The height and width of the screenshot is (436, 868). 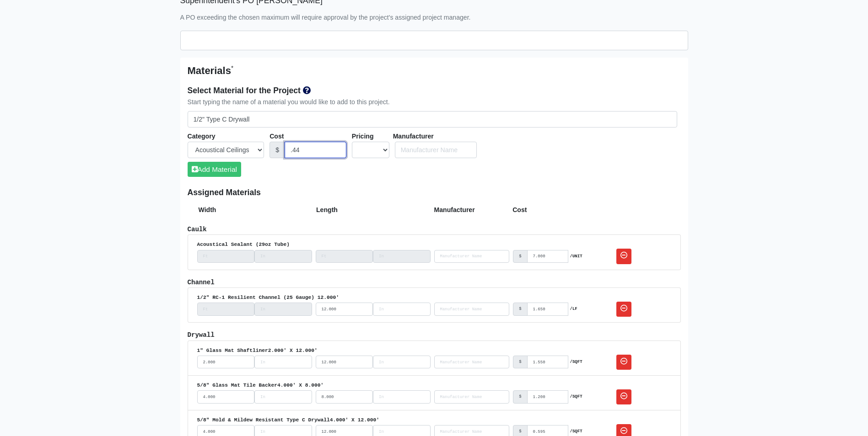 What do you see at coordinates (434, 102) in the screenshot?
I see `div: Start typing the name of a material you would like to add to this project.` at bounding box center [434, 102].